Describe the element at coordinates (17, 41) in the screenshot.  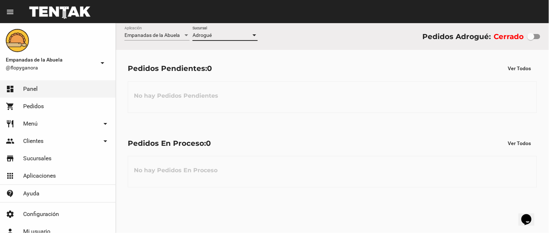
I see `img: f0136945-ed32-4f7c-91e3-a375bc4bb2c5.png` at that location.